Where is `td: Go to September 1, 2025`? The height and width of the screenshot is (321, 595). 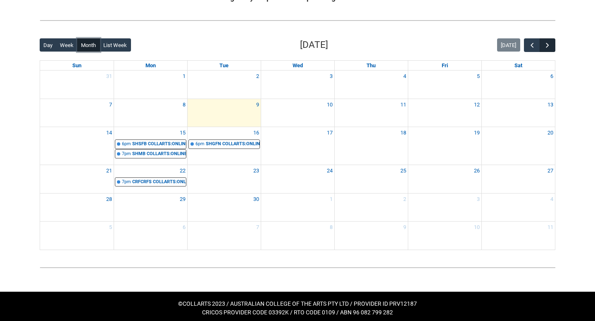 td: Go to September 1, 2025 is located at coordinates (150, 85).